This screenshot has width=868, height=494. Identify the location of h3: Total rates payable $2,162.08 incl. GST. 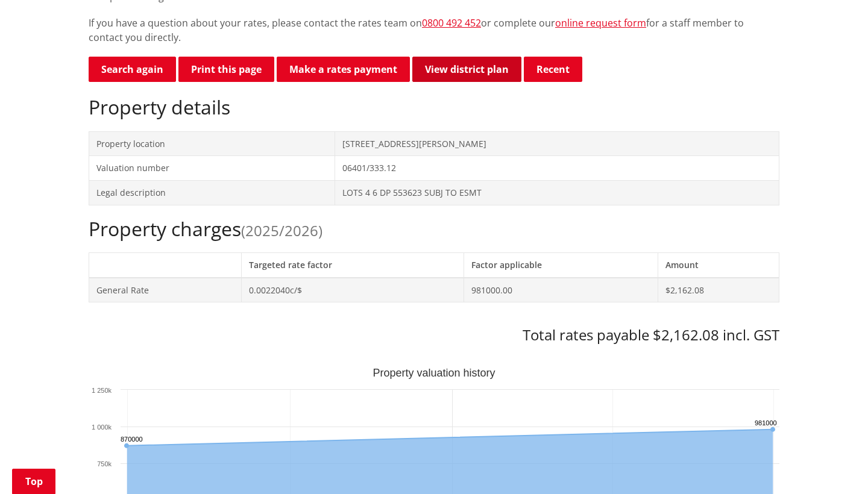
(434, 335).